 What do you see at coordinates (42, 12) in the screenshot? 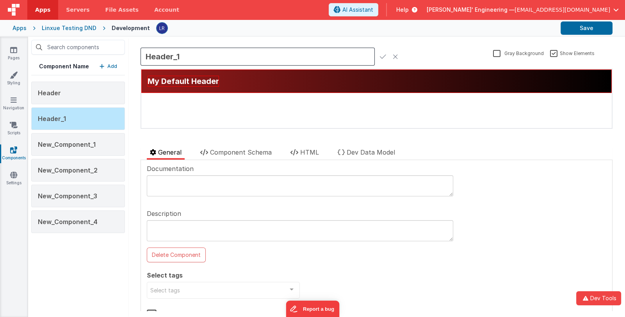
I see `h1: My Default Header` at bounding box center [42, 12].